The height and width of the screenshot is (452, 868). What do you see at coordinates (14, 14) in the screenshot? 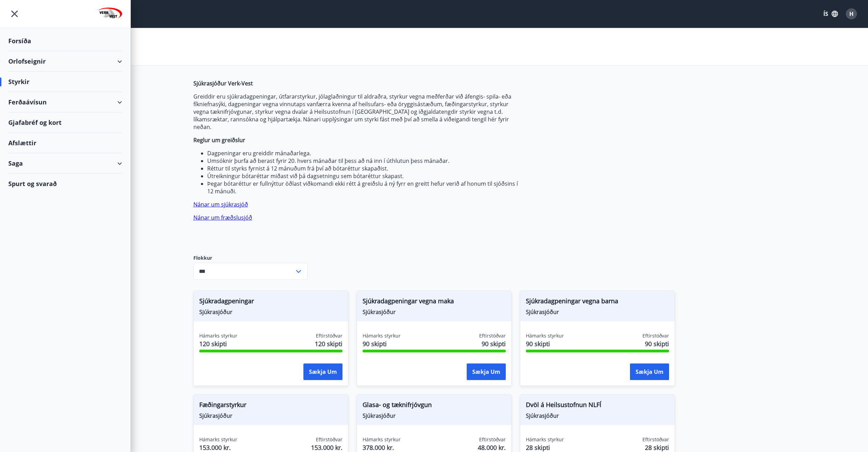
I see `button: menu` at bounding box center [14, 14].